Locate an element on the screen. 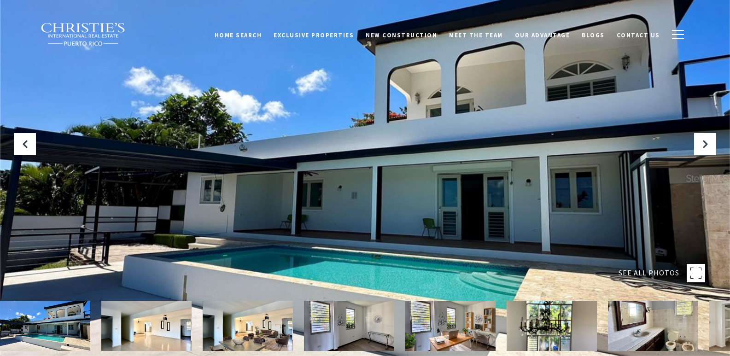  span: Exclusive Properties is located at coordinates (314, 34).